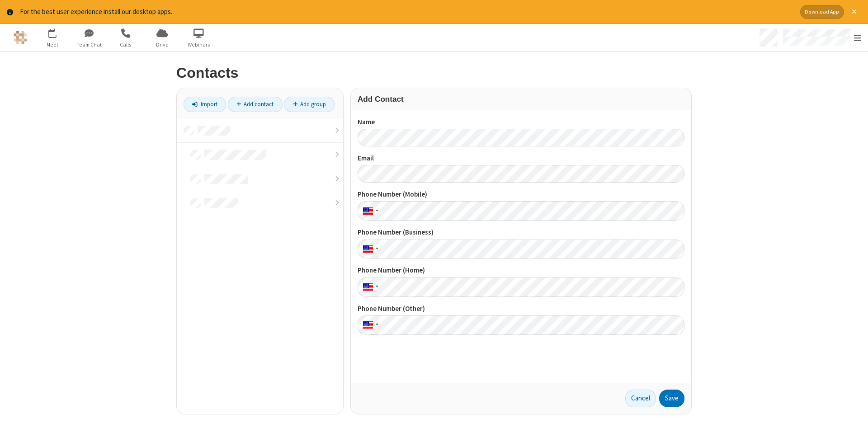 Image resolution: width=868 pixels, height=428 pixels. I want to click on h2: Contacts, so click(434, 73).